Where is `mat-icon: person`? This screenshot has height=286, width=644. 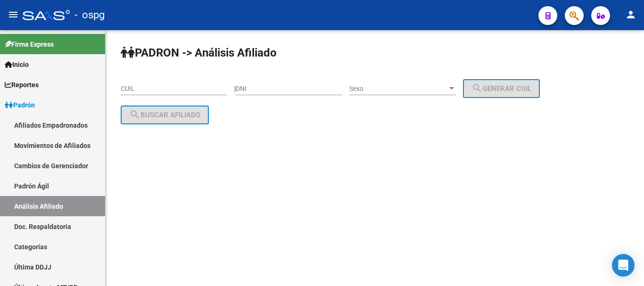
mat-icon: person is located at coordinates (631, 15).